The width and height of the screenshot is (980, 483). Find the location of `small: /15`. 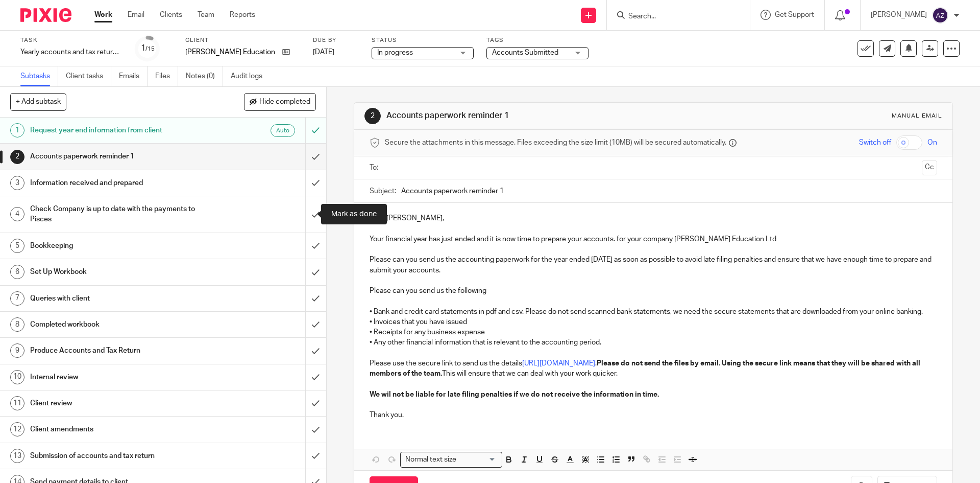

small: /15 is located at coordinates (150, 49).